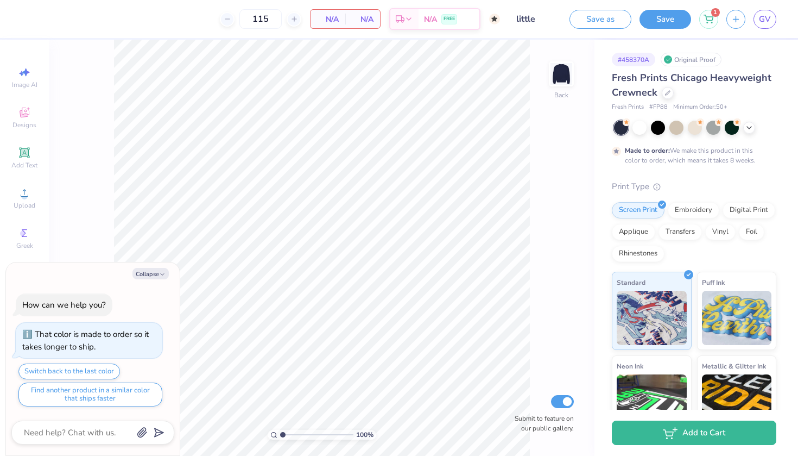 Image resolution: width=798 pixels, height=456 pixels. Describe the element at coordinates (665, 19) in the screenshot. I see `button: Save` at that location.